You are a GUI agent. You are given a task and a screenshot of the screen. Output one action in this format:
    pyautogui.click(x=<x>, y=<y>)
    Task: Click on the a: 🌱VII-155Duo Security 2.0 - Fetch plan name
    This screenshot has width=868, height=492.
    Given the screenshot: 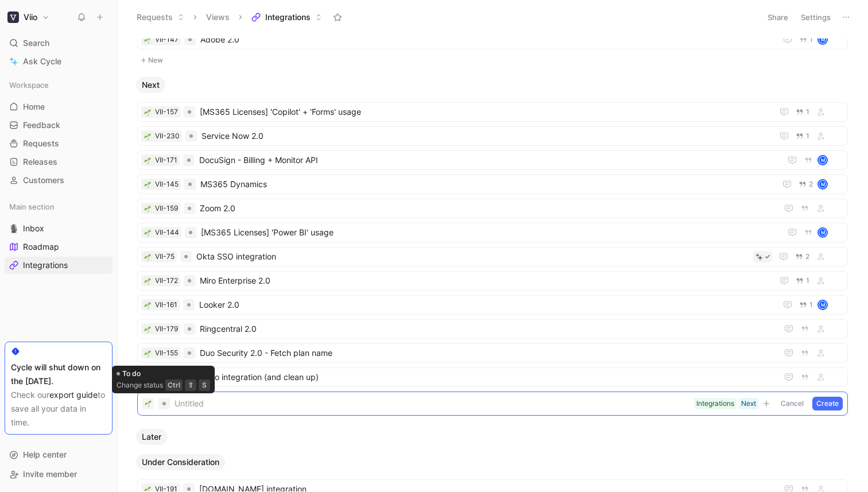 What is the action you would take?
    pyautogui.click(x=492, y=354)
    